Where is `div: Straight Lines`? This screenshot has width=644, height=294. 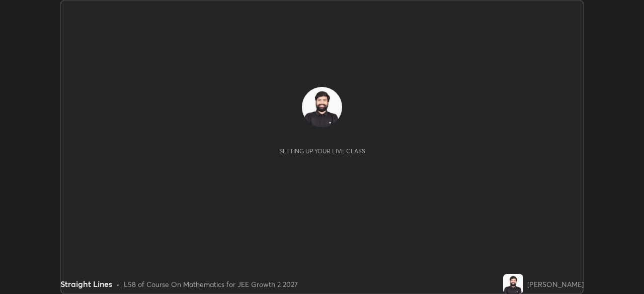
div: Straight Lines is located at coordinates (86, 284).